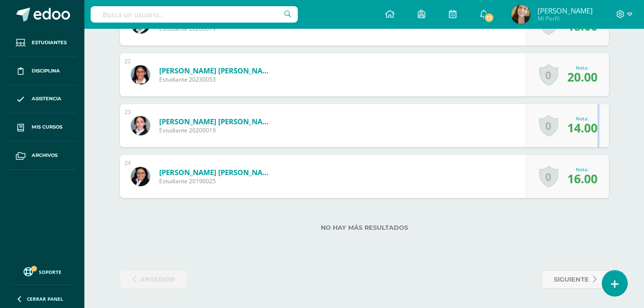  What do you see at coordinates (42, 271) in the screenshot?
I see `a: Soporte` at bounding box center [42, 271].